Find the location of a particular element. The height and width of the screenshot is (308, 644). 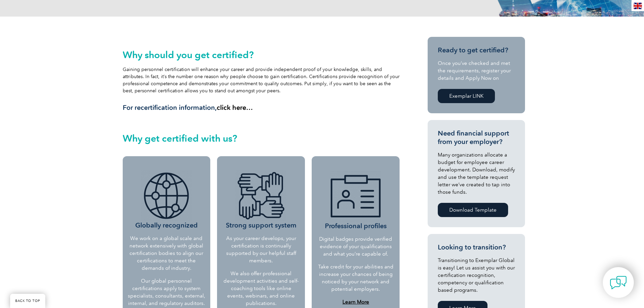

a: Learn More is located at coordinates (356, 302).